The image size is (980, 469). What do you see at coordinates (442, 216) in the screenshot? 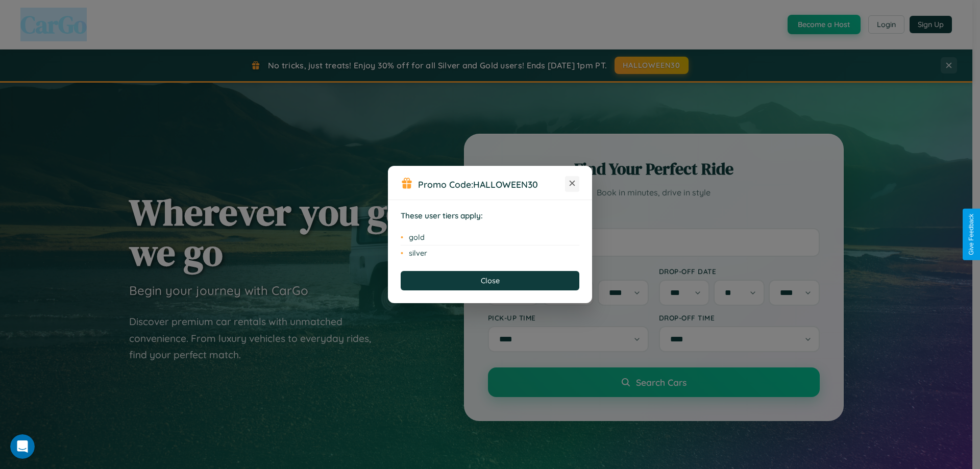
I see `strong: These user tiers apply:` at bounding box center [442, 216].